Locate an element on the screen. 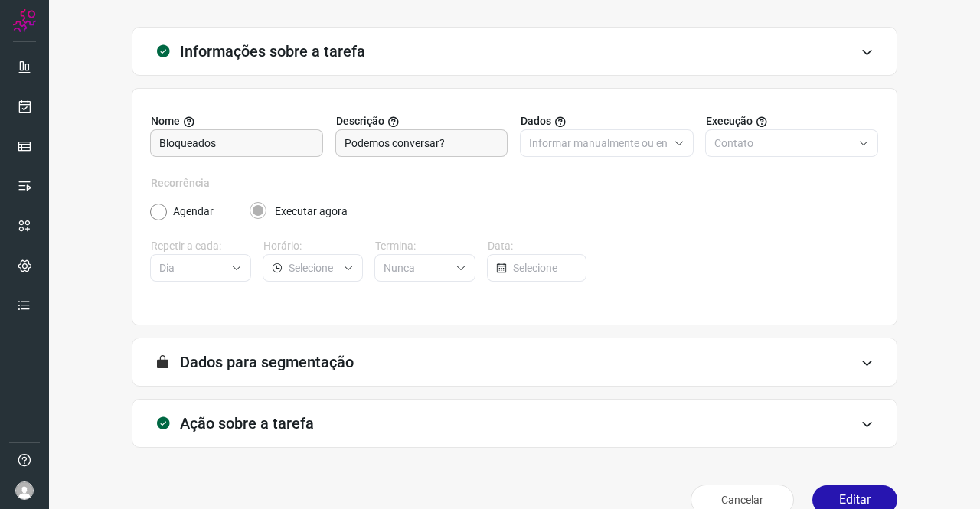 This screenshot has width=980, height=509. label: Agendar is located at coordinates (193, 211).